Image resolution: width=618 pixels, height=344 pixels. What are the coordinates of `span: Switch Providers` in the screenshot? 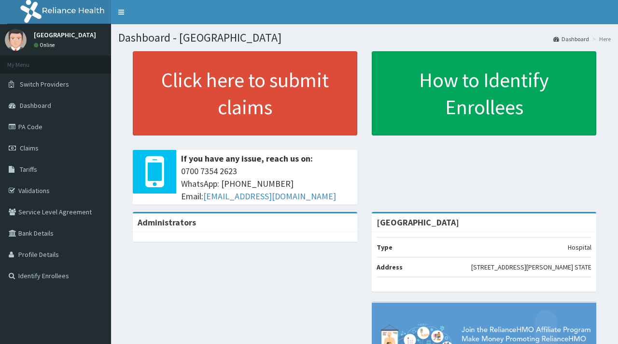 It's located at (44, 84).